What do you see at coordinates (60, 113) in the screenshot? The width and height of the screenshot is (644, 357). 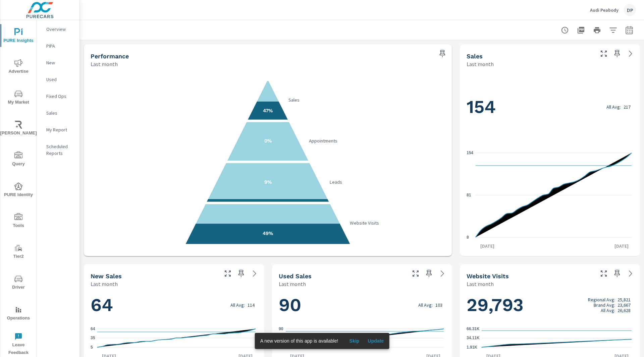 I see `p: Sales` at bounding box center [60, 113].